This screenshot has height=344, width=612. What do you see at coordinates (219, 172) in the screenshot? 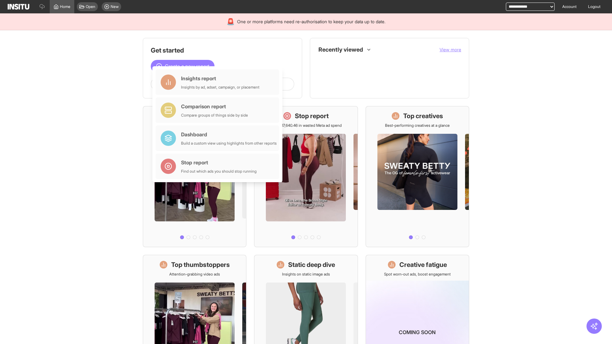
I see `div: Find out which ads you should stop running` at bounding box center [219, 172].